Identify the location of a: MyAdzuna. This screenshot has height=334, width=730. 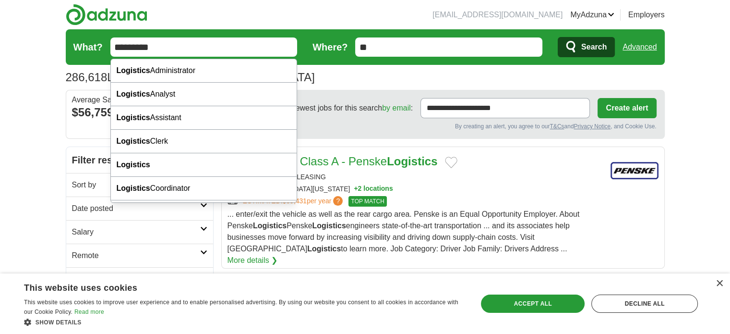
(592, 15).